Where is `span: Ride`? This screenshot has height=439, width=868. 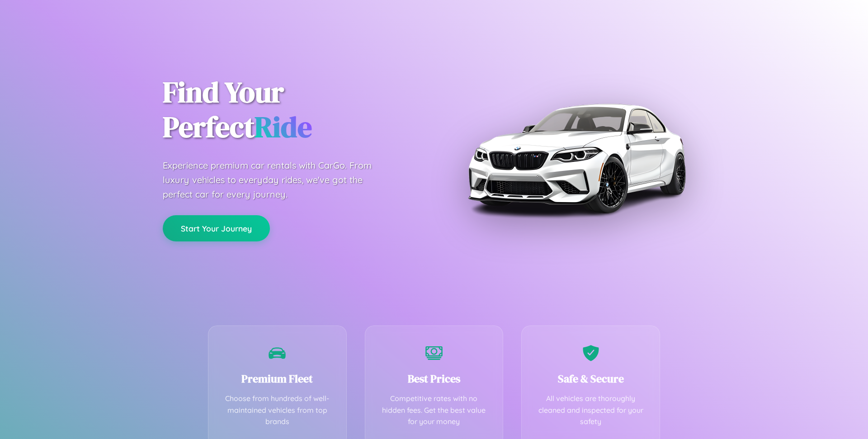
span: Ride is located at coordinates (283, 127).